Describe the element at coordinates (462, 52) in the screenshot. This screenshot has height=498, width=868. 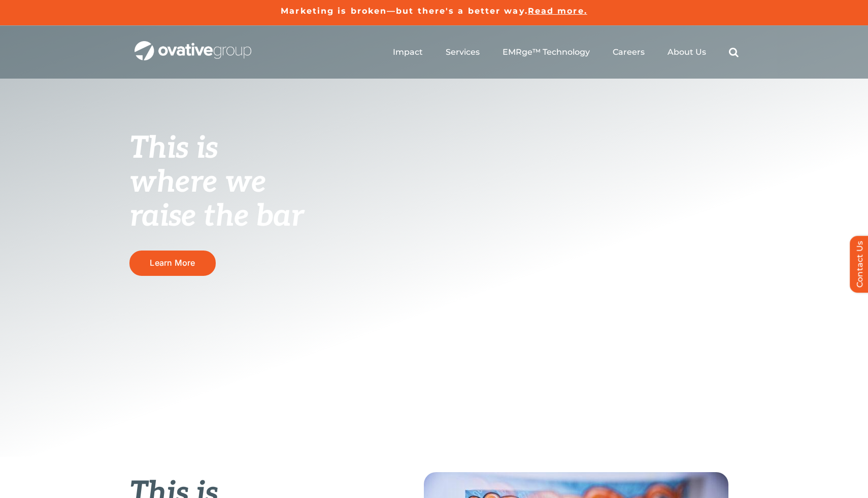
I see `a: Services` at that location.